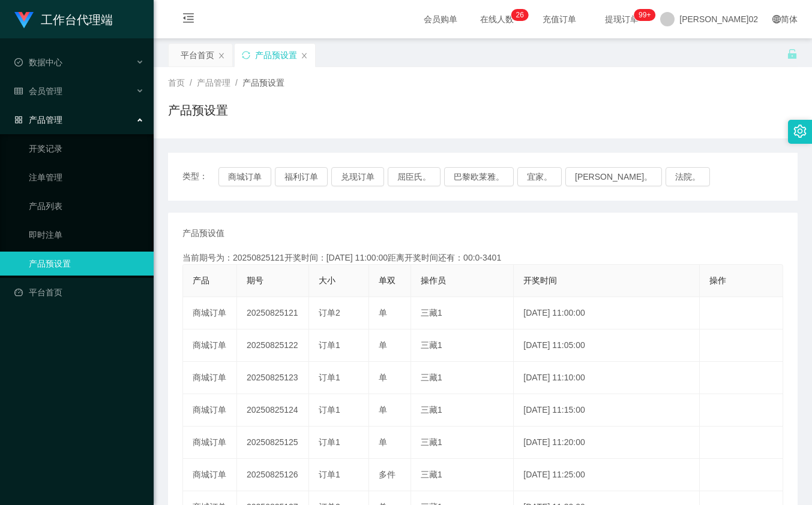 The width and height of the screenshot is (812, 505). What do you see at coordinates (273, 378) in the screenshot?
I see `td: 20250825123` at bounding box center [273, 378].